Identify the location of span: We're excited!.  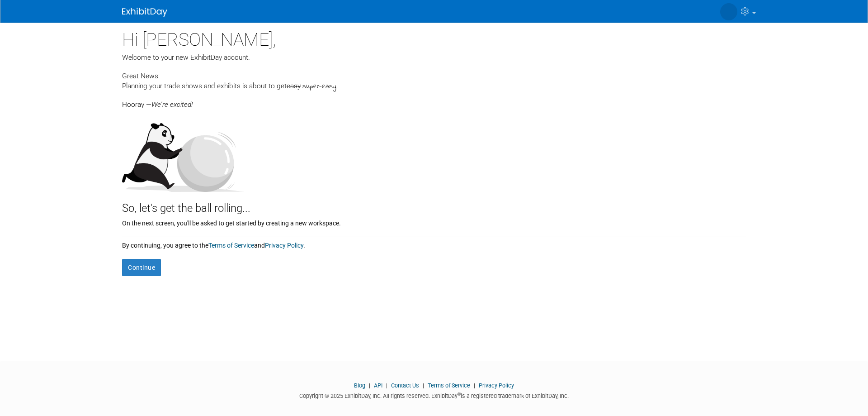
(172, 105).